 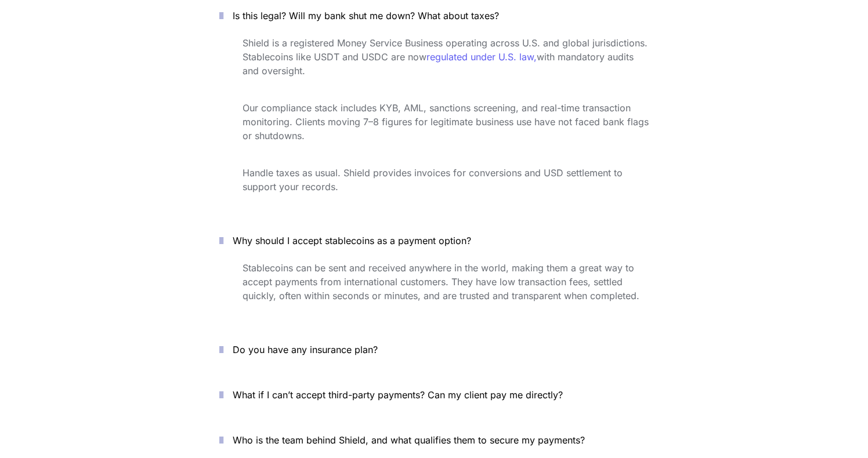 I want to click on button: Do you have any insurance plan?, so click(x=434, y=350).